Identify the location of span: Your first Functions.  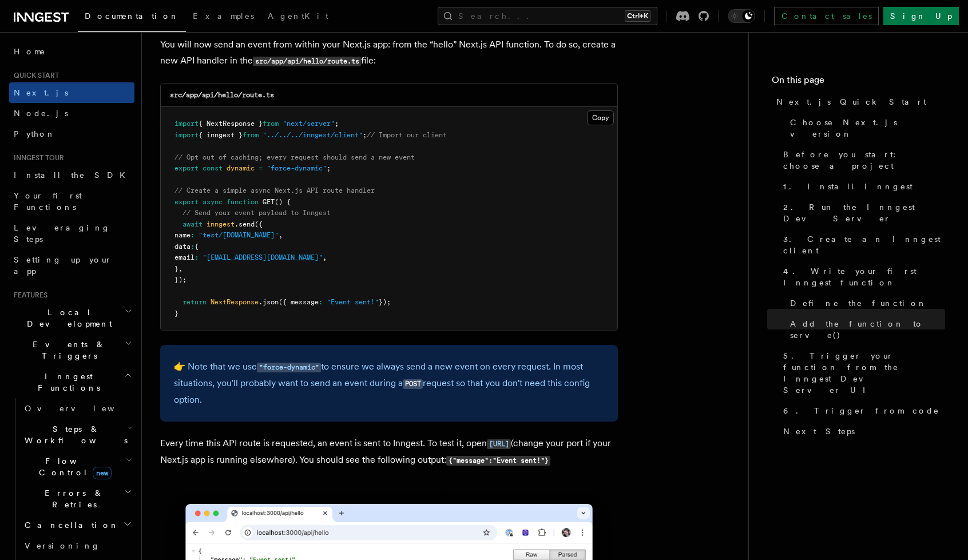
(48, 202).